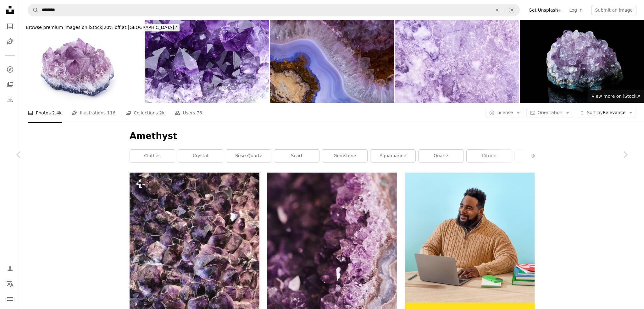  Describe the element at coordinates (489, 155) in the screenshot. I see `a: citrine` at that location.